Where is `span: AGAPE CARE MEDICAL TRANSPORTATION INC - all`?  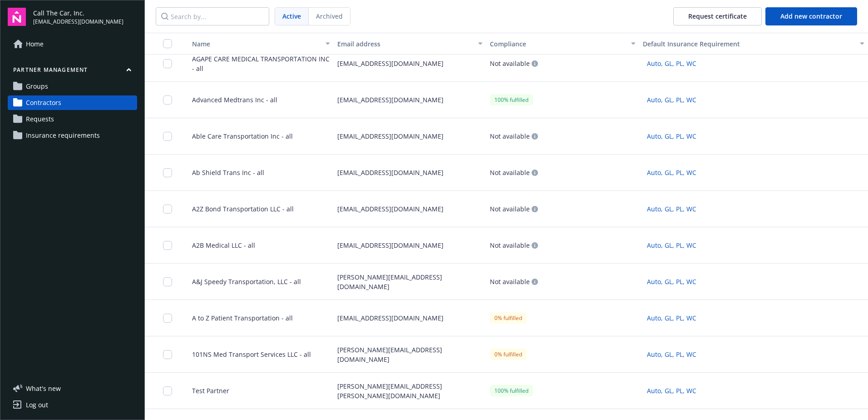 span: AGAPE CARE MEDICAL TRANSPORTATION INC - all is located at coordinates (258, 63).